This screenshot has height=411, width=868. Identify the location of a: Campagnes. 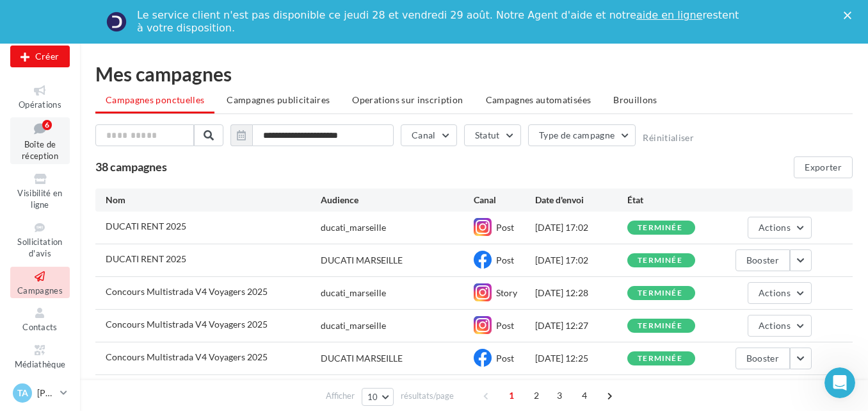
(40, 282).